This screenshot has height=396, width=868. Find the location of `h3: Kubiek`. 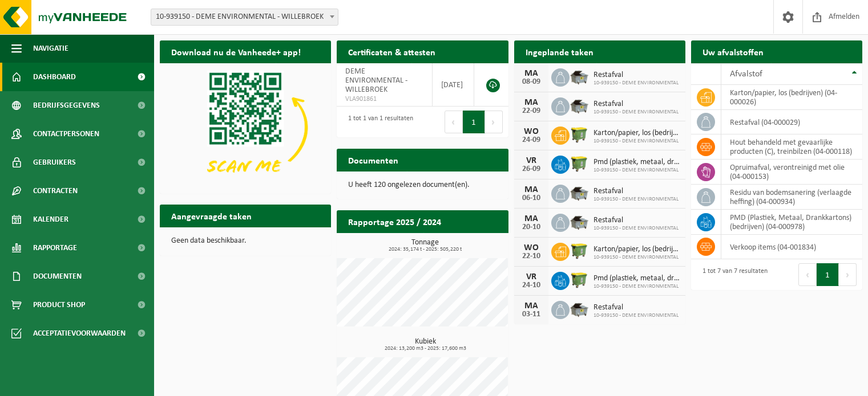

h3: Kubiek is located at coordinates (425, 345).